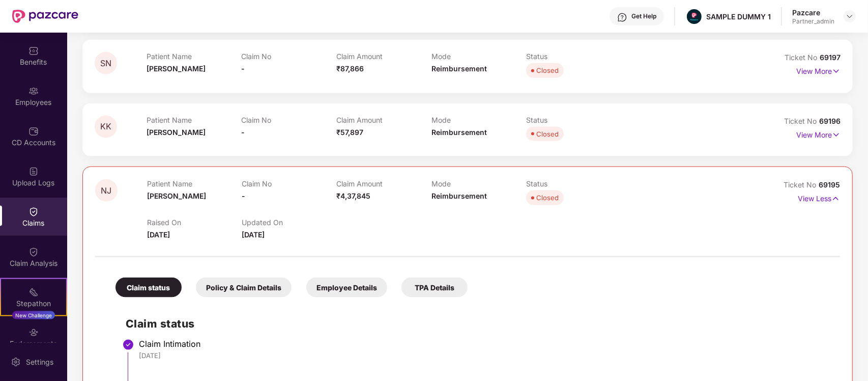  I want to click on img: svg+xml;base64,PHN2ZyBpZD0iRW5kb3JzZW1lbnRzIiB4bWxucz0iaHR0cDovL3d3dy53My5vcmcvMjAwMC9zdmciIHdpZH..., so click(34, 332).